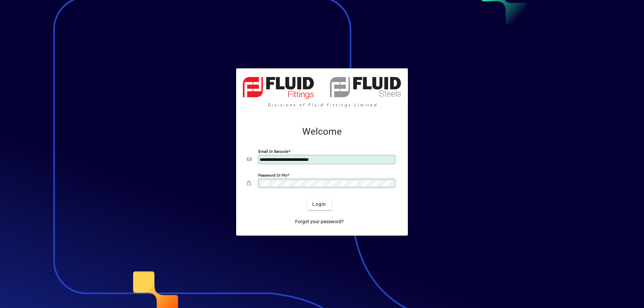 Image resolution: width=644 pixels, height=308 pixels. What do you see at coordinates (320, 222) in the screenshot?
I see `a: Forgot your password?` at bounding box center [320, 222].